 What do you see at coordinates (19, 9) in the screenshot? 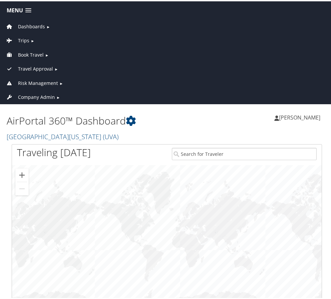
I see `a: Menu` at bounding box center [19, 9].